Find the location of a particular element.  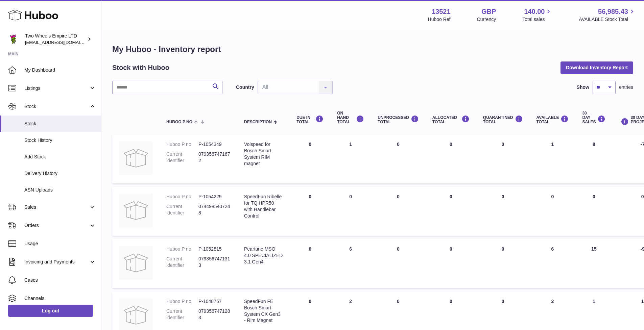

strong: 13521 is located at coordinates (441, 12).